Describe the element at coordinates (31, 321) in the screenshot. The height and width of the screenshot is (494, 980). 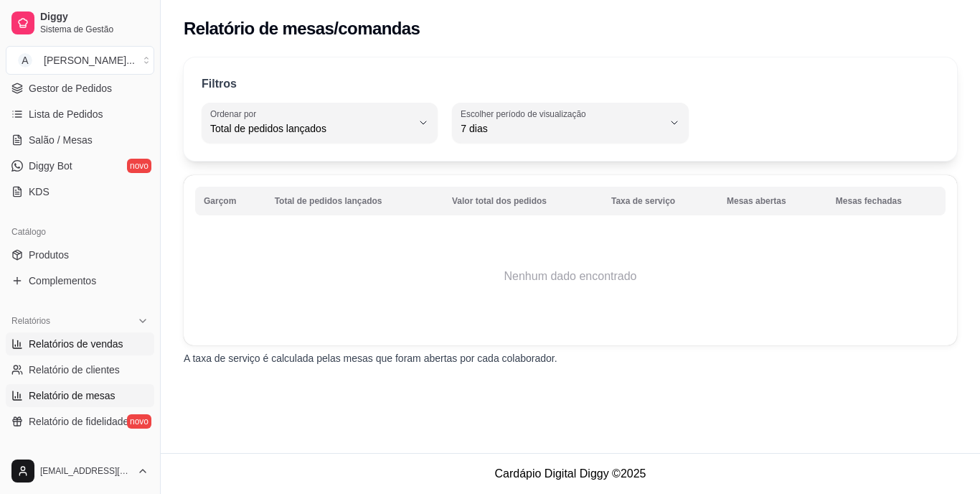
I see `span: Relatórios` at that location.